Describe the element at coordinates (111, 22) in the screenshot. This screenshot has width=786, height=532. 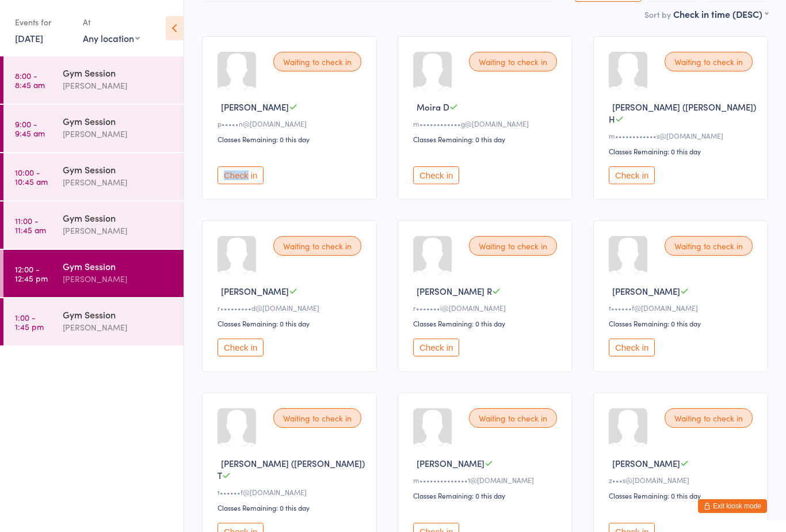
I see `div: At` at that location.